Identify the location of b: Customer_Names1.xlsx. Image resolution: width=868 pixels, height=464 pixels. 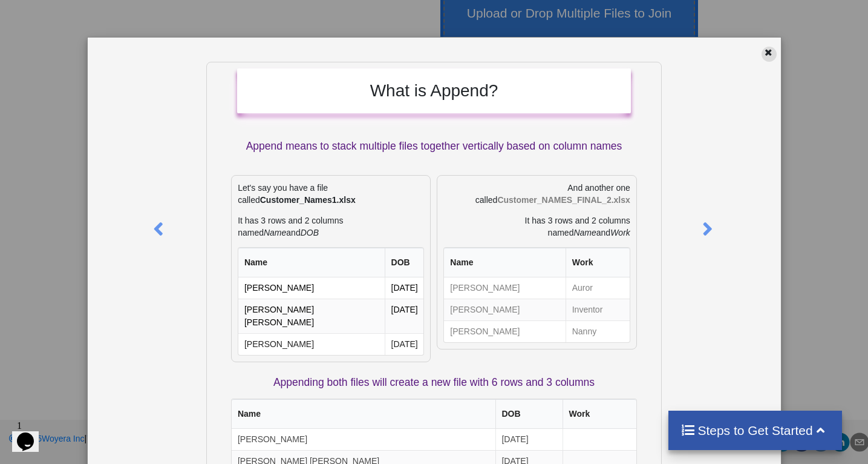
(308, 200).